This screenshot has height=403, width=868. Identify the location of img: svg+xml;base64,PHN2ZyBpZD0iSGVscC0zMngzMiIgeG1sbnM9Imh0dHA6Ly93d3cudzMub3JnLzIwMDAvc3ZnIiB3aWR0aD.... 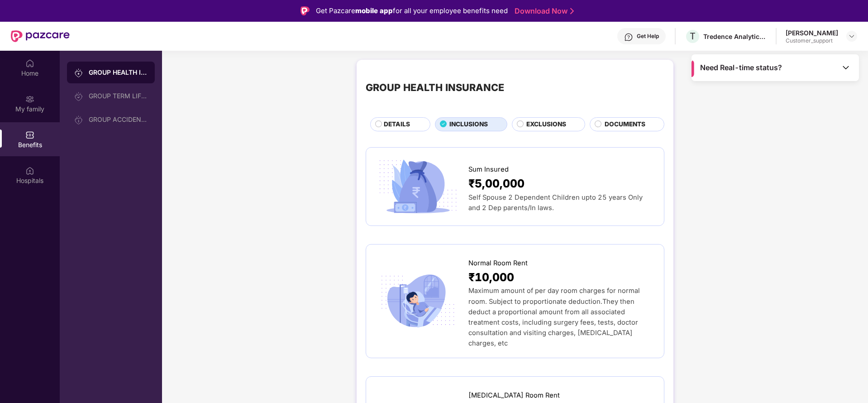
(629, 37).